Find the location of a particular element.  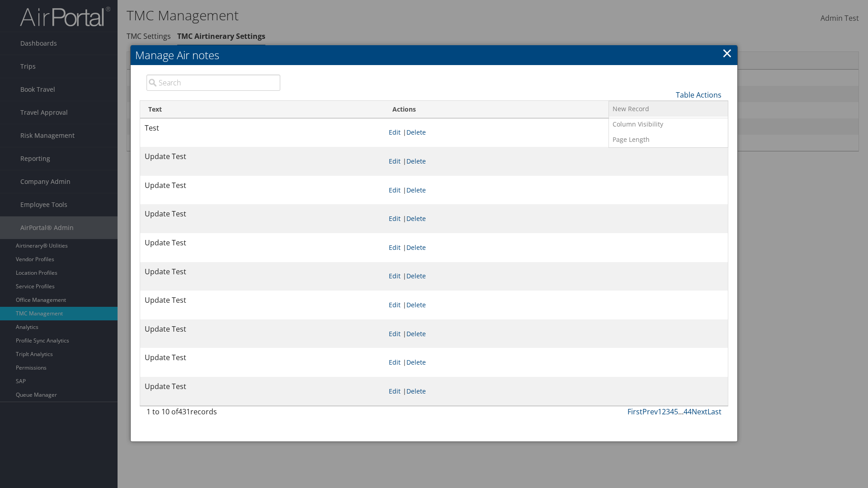

a: Table Actions is located at coordinates (698, 95).